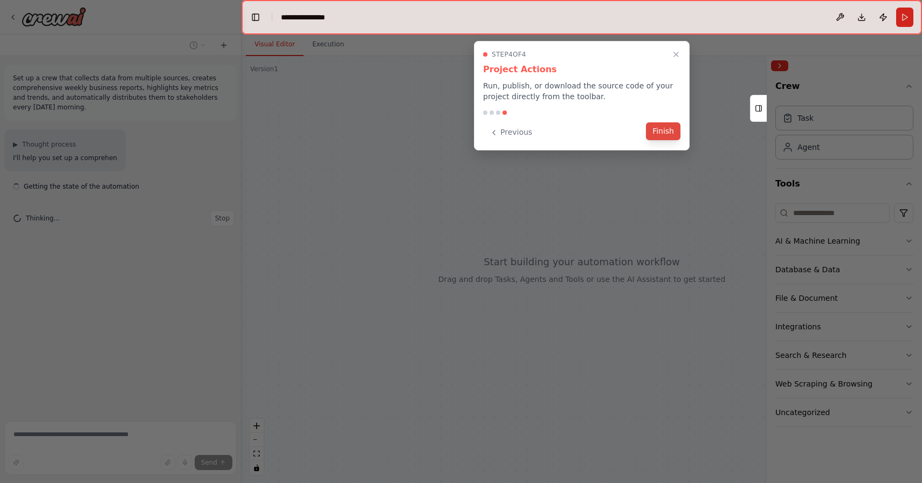 Image resolution: width=922 pixels, height=483 pixels. Describe the element at coordinates (509, 54) in the screenshot. I see `span: Step 4 of 4` at that location.